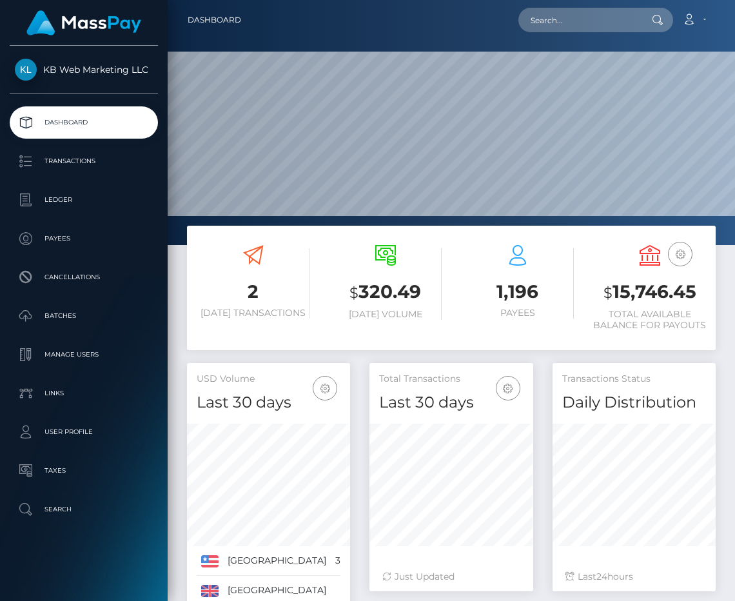  I want to click on div: Last hours, so click(634, 577).